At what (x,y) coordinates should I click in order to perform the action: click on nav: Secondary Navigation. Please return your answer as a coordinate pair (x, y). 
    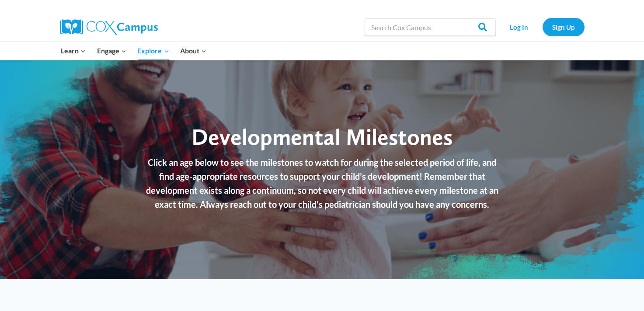
    Looking at the image, I should click on (542, 27).